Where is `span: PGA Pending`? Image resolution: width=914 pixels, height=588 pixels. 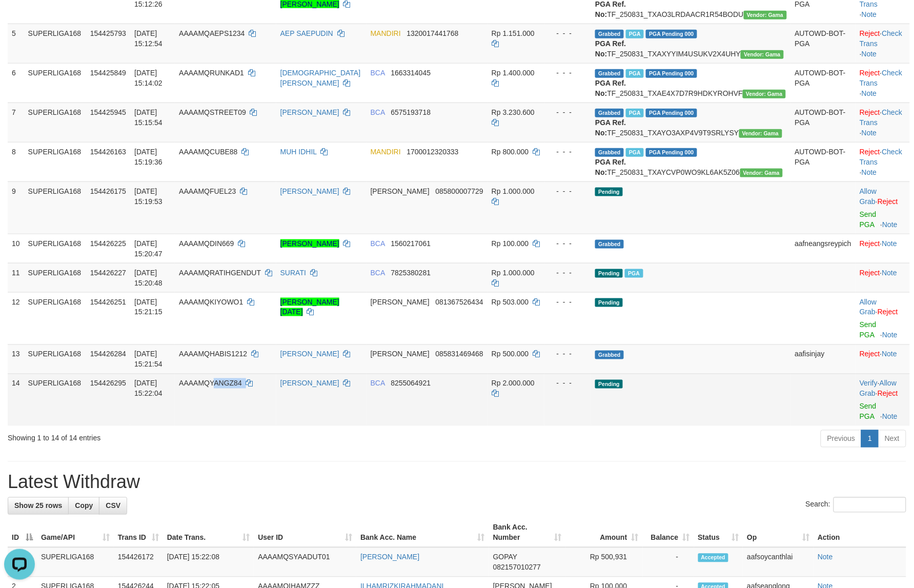
span: PGA Pending is located at coordinates (672, 73).